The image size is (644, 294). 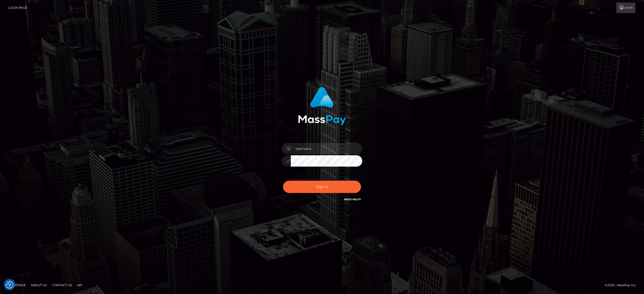 What do you see at coordinates (80, 285) in the screenshot?
I see `a: API` at bounding box center [80, 285].